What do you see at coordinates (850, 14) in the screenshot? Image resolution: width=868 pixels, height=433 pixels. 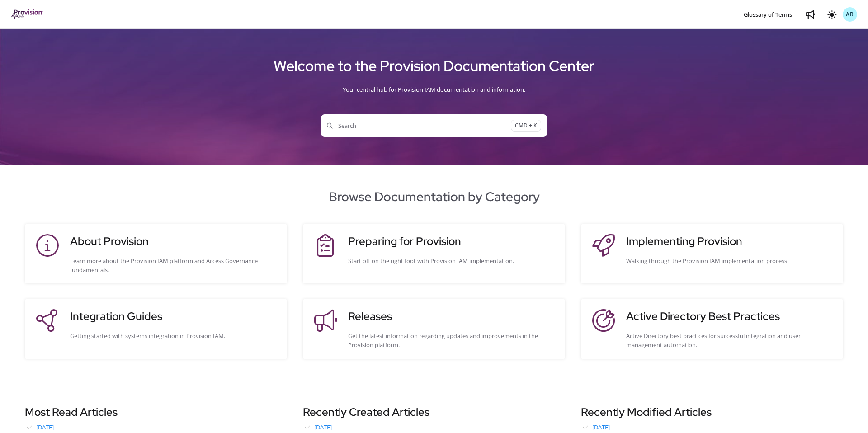 I see `span: AR` at bounding box center [850, 14].